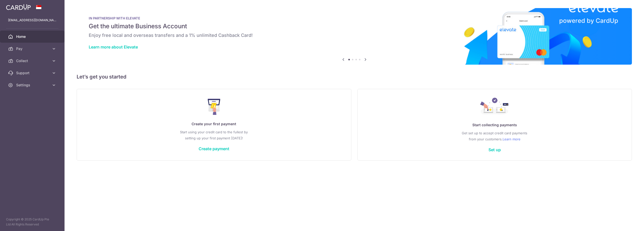 The height and width of the screenshot is (231, 644). Describe the element at coordinates (354, 18) in the screenshot. I see `p: IN PARTNERSHIP WITH ELEVATE` at that location.